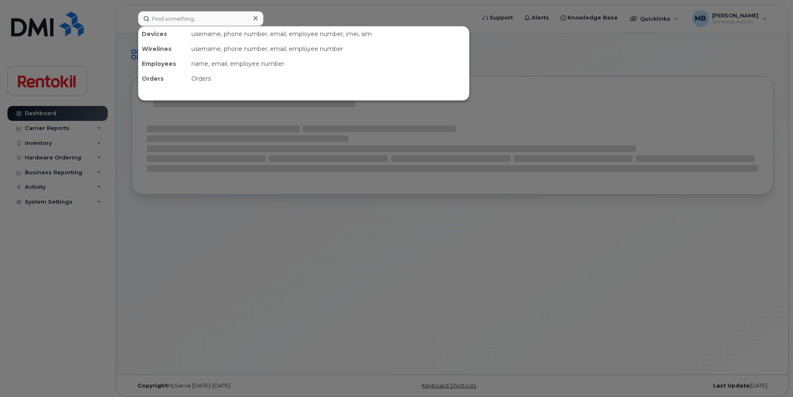 The image size is (793, 397). I want to click on div: Employees, so click(163, 64).